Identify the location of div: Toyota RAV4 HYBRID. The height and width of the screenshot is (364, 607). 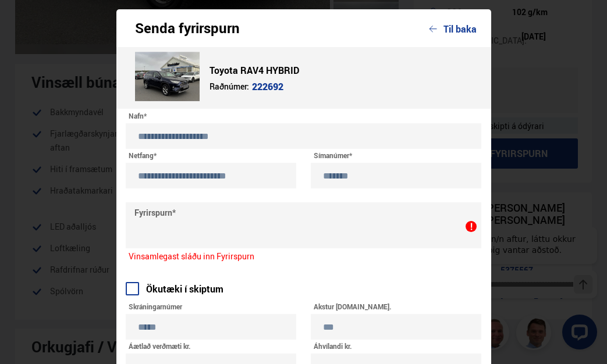
(254, 71).